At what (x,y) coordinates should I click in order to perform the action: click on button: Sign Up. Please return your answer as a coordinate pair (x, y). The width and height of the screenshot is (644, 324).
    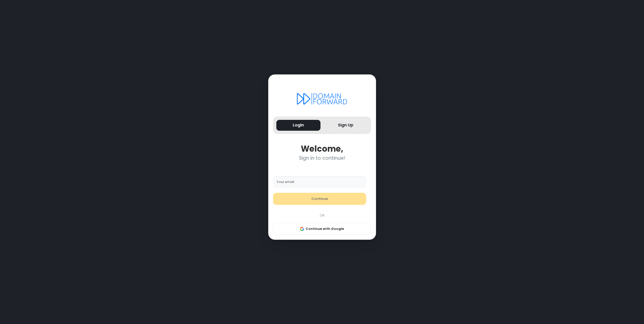
    Looking at the image, I should click on (345, 125).